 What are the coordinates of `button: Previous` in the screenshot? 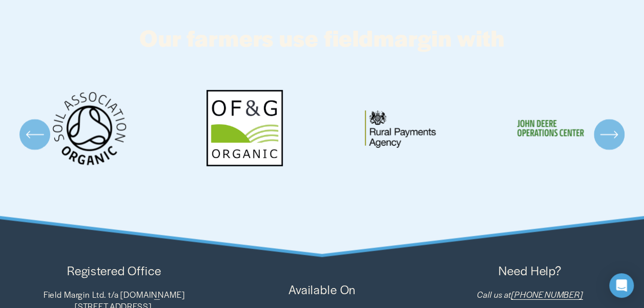 It's located at (35, 135).